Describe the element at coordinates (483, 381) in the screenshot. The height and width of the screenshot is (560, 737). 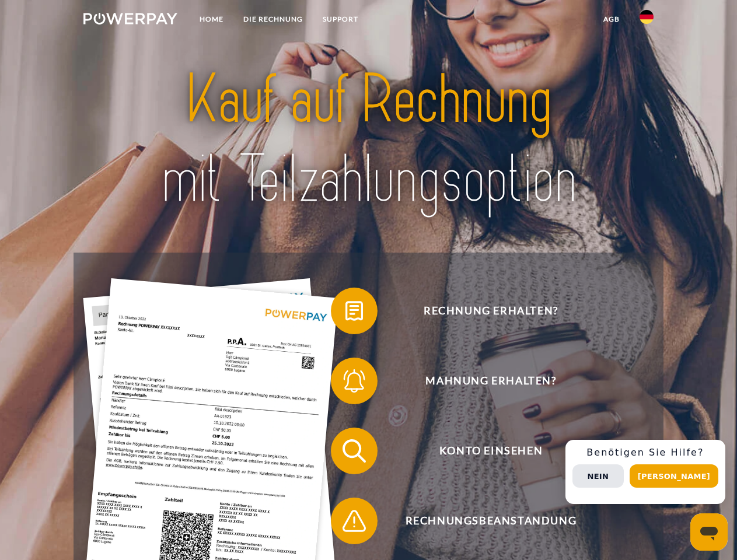
I see `button: Mahnung erhalten?` at that location.